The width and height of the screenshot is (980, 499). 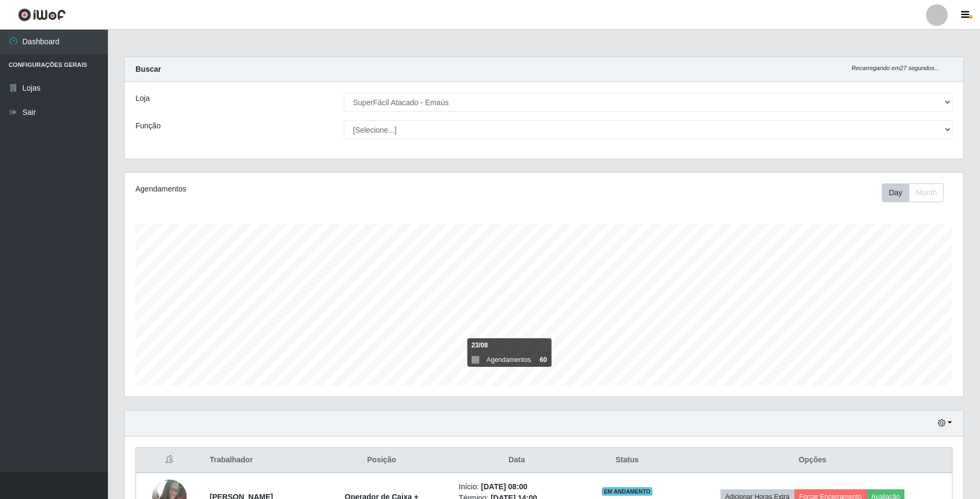 What do you see at coordinates (516, 487) in the screenshot?
I see `li: Início:` at bounding box center [516, 487].